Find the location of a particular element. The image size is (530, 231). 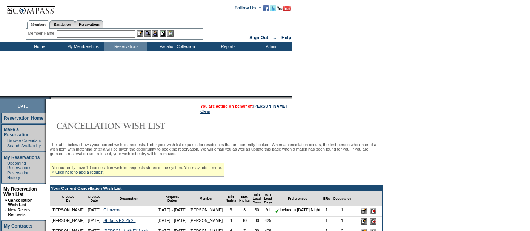

img: Subscribe to our YouTube Channel is located at coordinates (284, 8).